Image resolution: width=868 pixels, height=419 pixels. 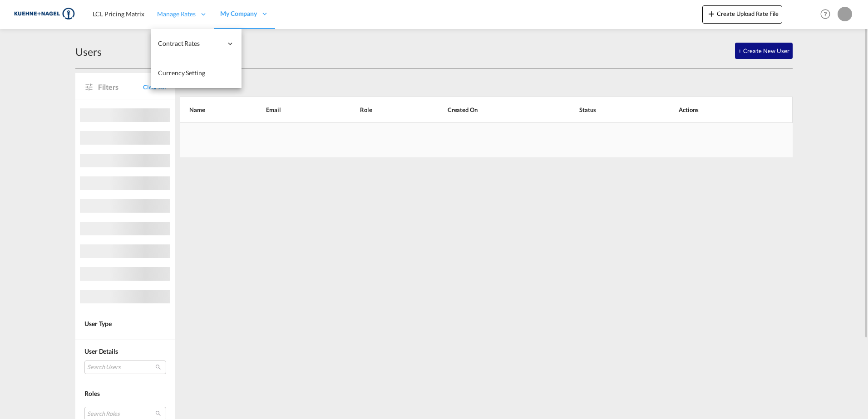 What do you see at coordinates (456, 81) in the screenshot?
I see `div: Users Found` at bounding box center [456, 81].